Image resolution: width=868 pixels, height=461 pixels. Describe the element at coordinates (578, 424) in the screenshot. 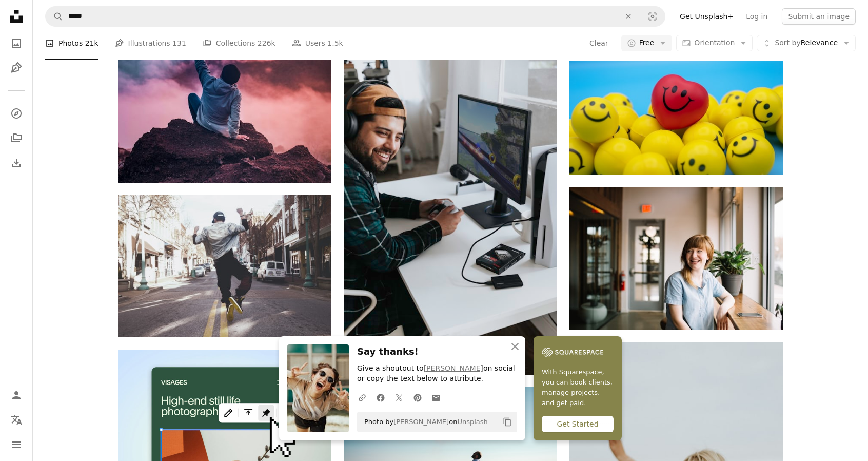

I see `div: Get Started` at that location.